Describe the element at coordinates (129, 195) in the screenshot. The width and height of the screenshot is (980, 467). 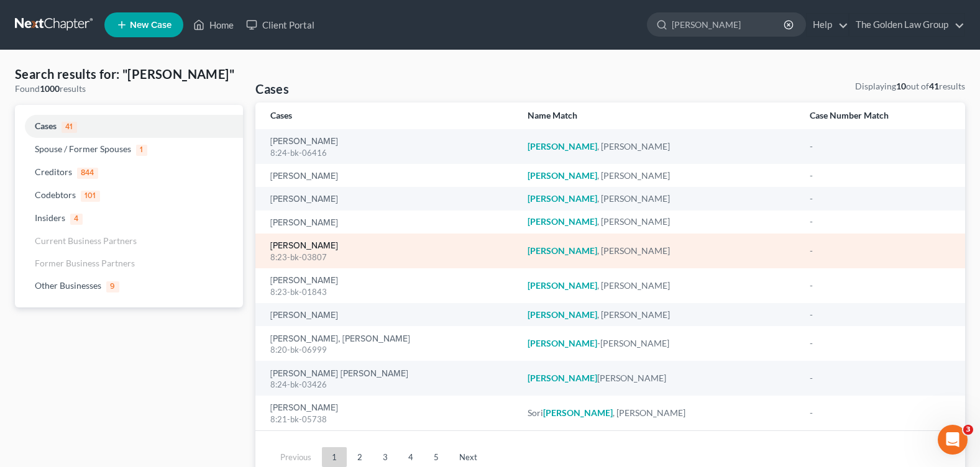
I see `a: Codebtors101` at that location.